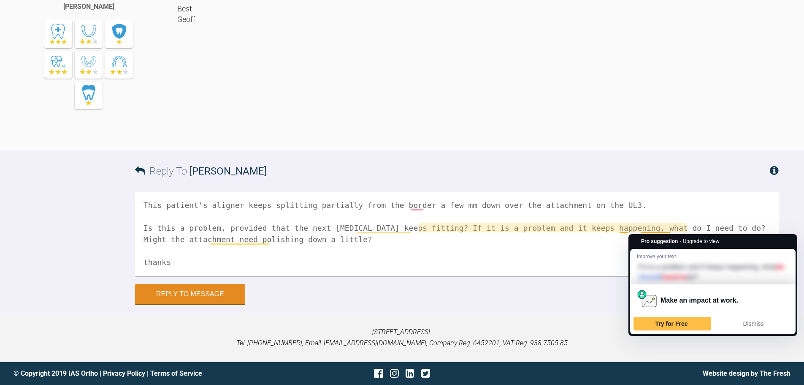  What do you see at coordinates (176, 373) in the screenshot?
I see `a: Terms of Service` at bounding box center [176, 373].